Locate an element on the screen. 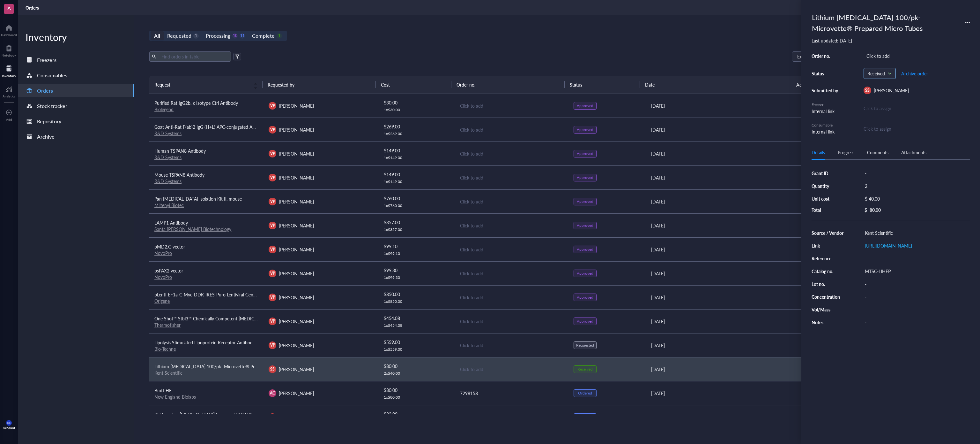 The width and height of the screenshot is (980, 444). a: Stock tracker is located at coordinates (76, 106).